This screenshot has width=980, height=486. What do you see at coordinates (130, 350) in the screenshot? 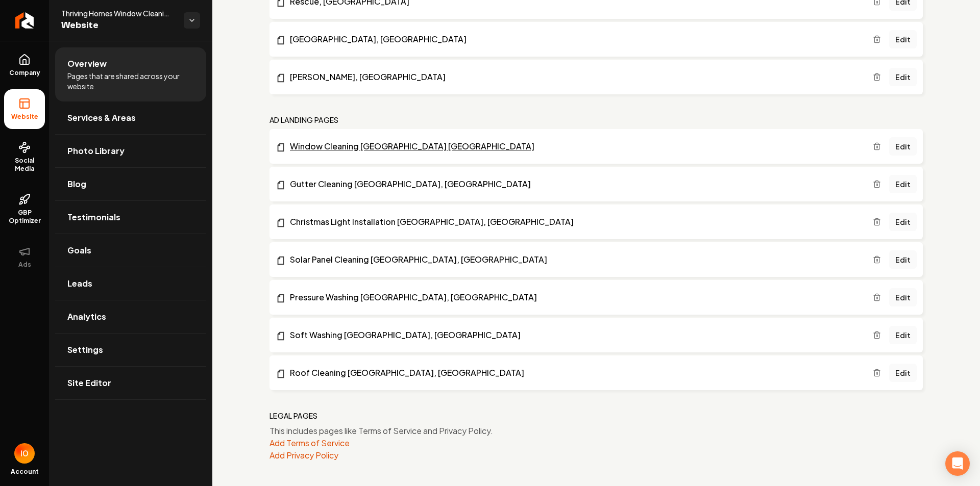
I see `a: Settings` at bounding box center [130, 350].